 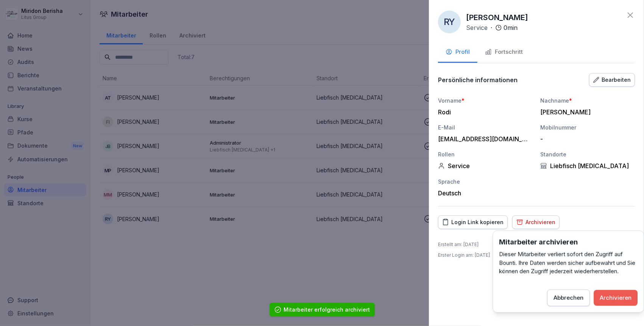 I want to click on div: Standorte, so click(x=587, y=154).